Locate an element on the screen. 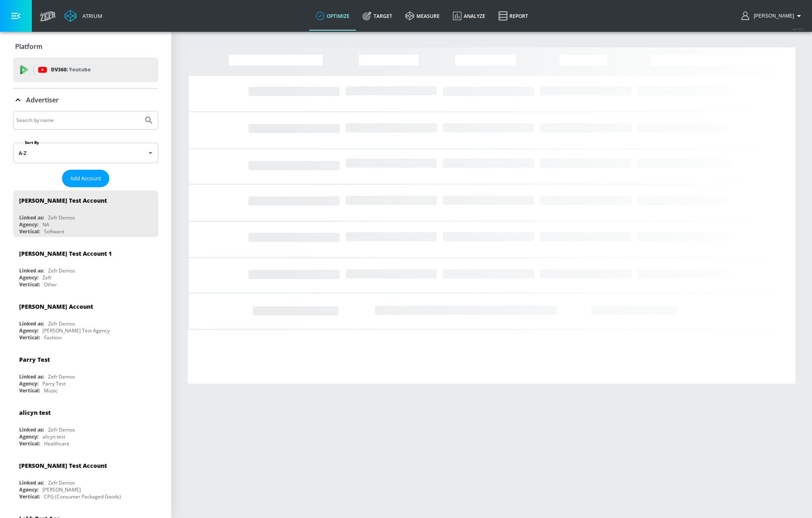 The width and height of the screenshot is (812, 518). a: Target is located at coordinates (377, 16).